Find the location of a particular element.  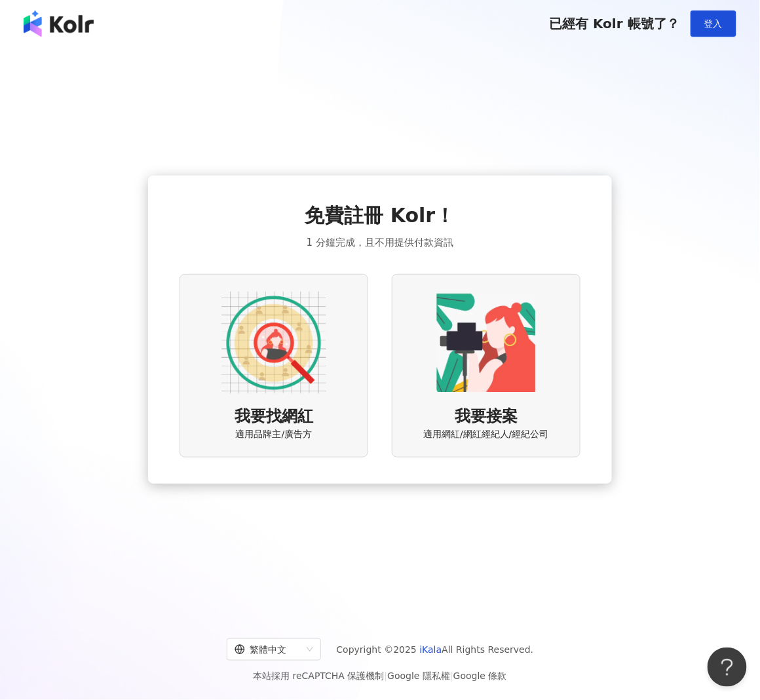

img: KOL identity option is located at coordinates (486, 343).